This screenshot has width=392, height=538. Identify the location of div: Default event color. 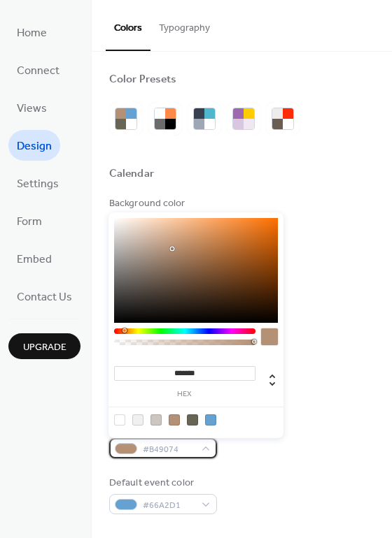
(161, 483).